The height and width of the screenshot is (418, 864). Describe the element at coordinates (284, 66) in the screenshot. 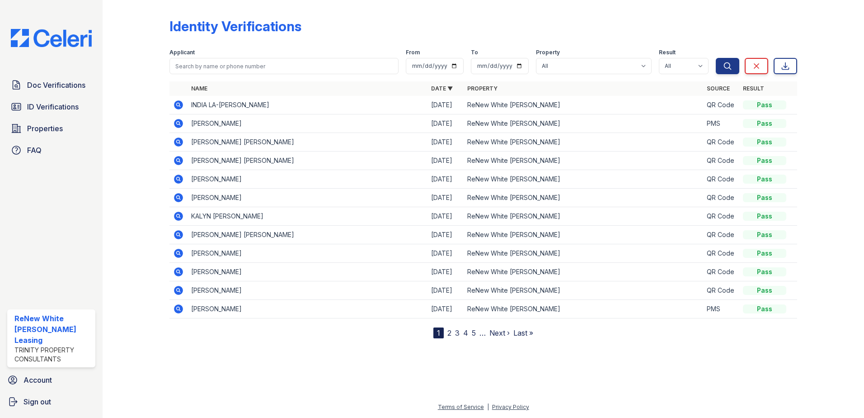

I see `input: Search by name or phone number` at that location.